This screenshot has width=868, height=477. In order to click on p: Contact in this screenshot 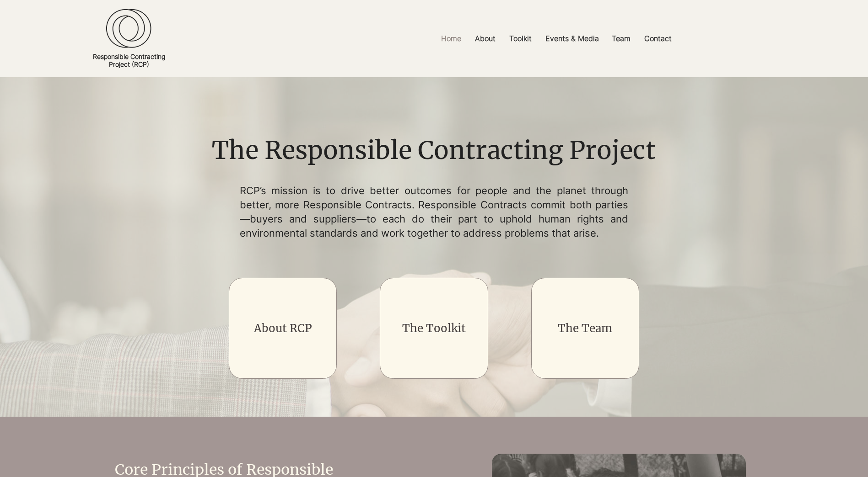, I will do `click(658, 38)`.